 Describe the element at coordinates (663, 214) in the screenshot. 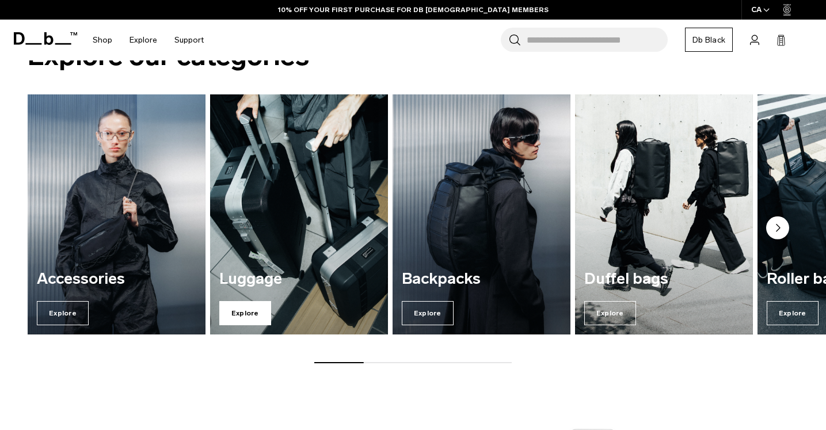

I see `a: Duffel bags Explore` at that location.